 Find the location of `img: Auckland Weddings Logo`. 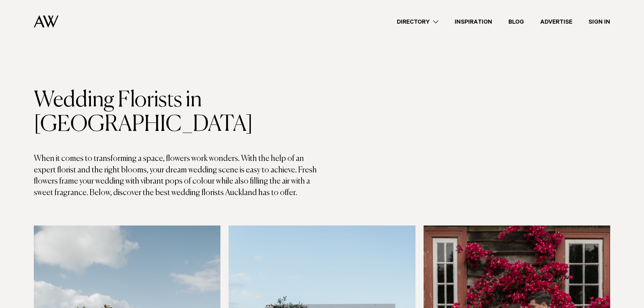

img: Auckland Weddings Logo is located at coordinates (46, 21).